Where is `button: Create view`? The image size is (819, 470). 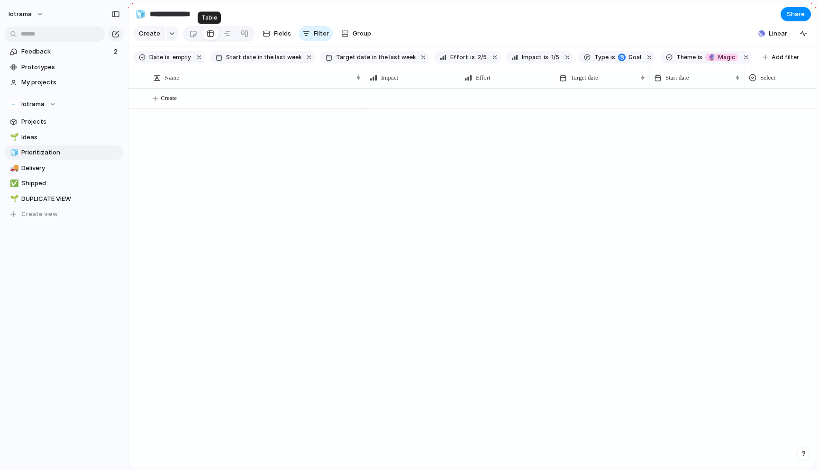 button: Create view is located at coordinates (64, 214).